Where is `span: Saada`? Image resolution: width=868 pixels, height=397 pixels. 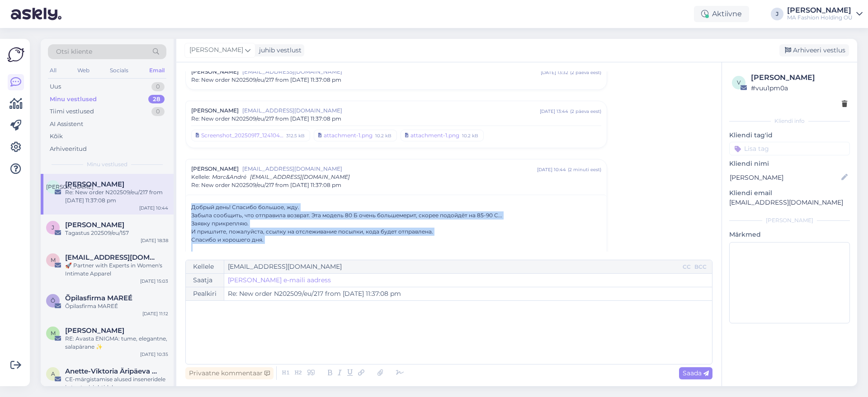
span: Saada is located at coordinates (696, 373).